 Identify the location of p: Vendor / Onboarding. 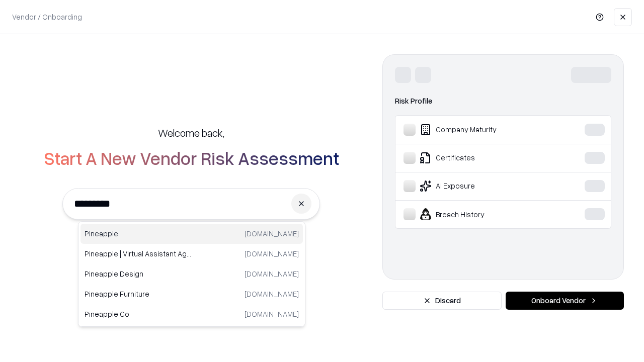
(47, 17).